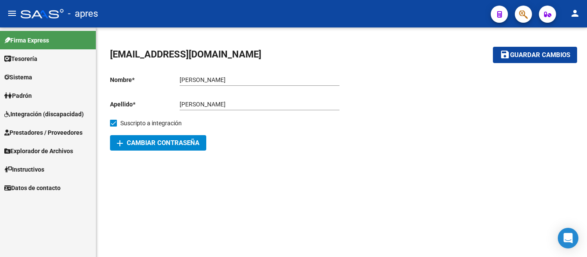  Describe the element at coordinates (145, 104) in the screenshot. I see `p: Apellido` at that location.